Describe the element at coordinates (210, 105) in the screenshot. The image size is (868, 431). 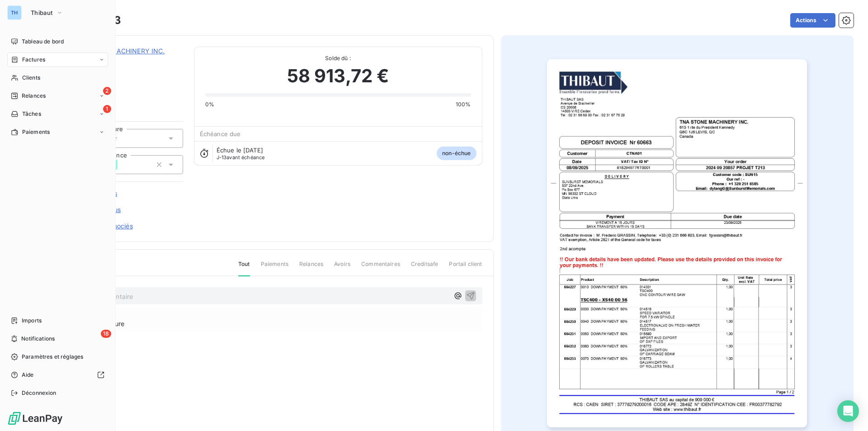
I see `span: 0%` at that location.